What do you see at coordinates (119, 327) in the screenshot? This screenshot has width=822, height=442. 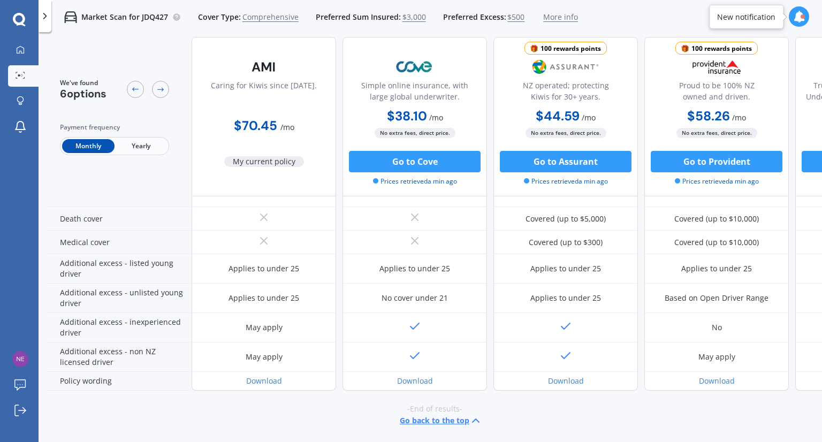 I see `div: Additional excess - inexperienced driver` at bounding box center [119, 327].